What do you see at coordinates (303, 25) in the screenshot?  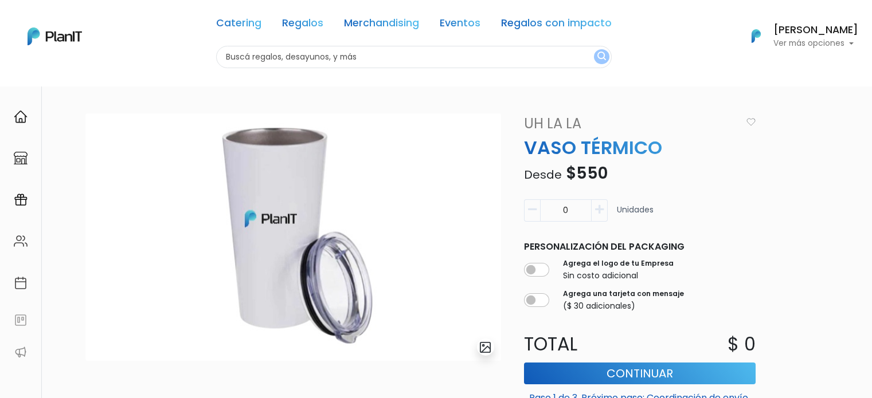 I see `a: Regalos` at bounding box center [303, 25].